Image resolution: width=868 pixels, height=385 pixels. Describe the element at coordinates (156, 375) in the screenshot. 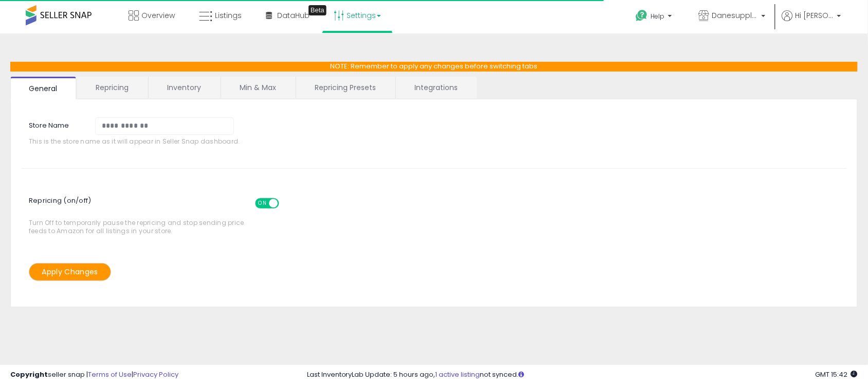

I see `a: Privacy Policy` at that location.